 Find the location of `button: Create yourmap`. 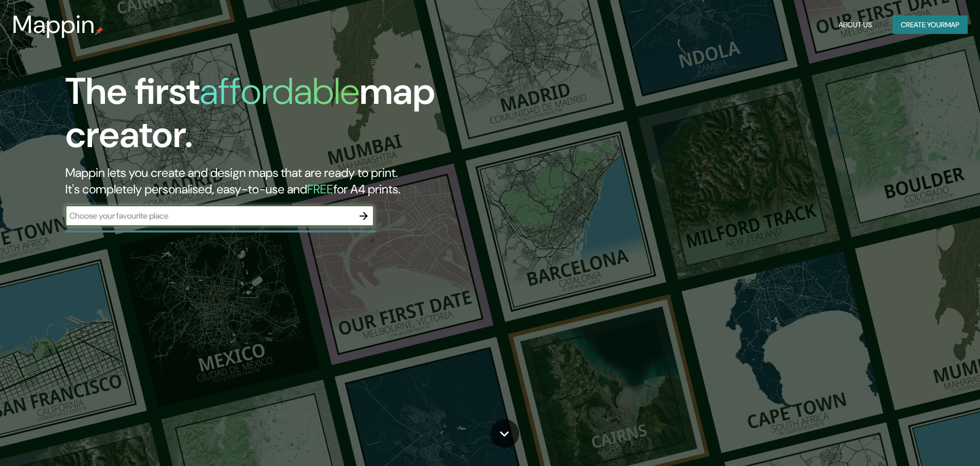

button: Create yourmap is located at coordinates (931, 25).